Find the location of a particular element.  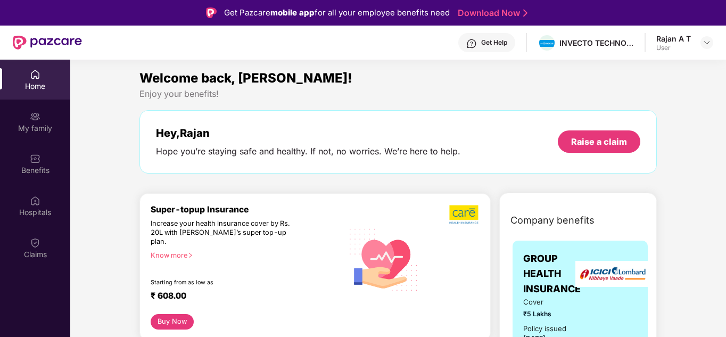

span: right is located at coordinates (190, 255).